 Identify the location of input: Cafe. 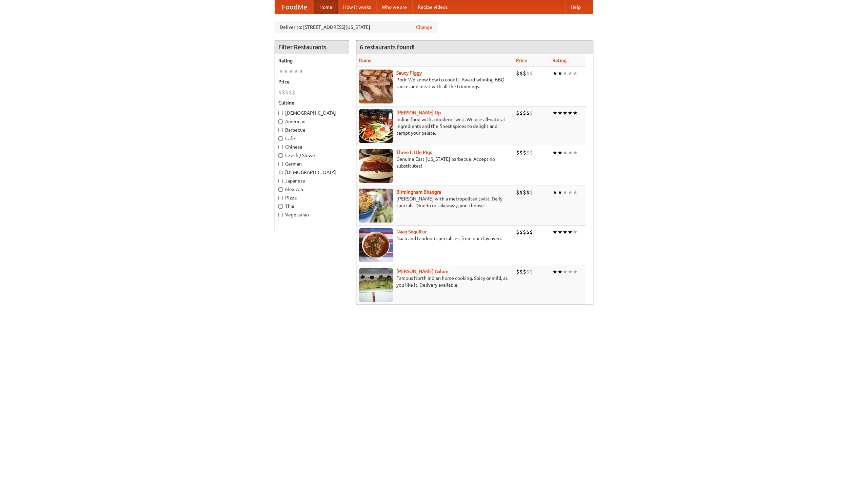
(280, 139).